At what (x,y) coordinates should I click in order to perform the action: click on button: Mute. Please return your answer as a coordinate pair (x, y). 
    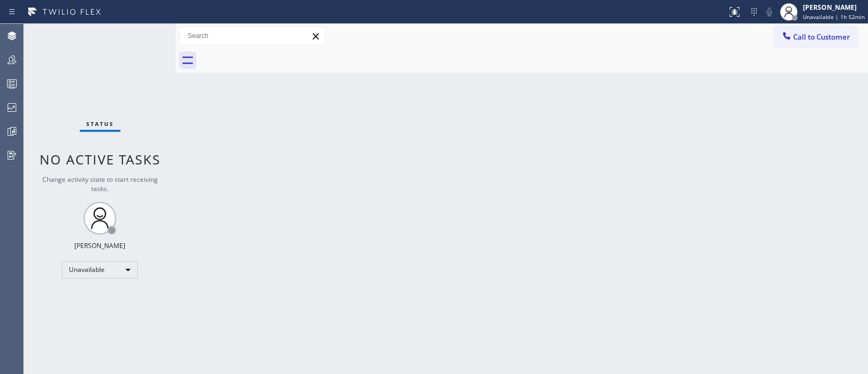
    Looking at the image, I should click on (769, 12).